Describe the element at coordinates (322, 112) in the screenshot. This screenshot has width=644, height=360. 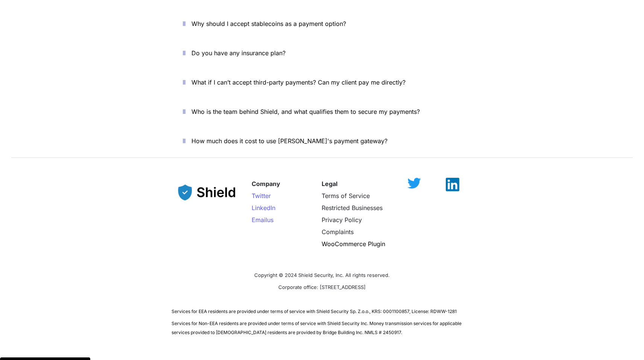
I see `button: Who is the team behind Shield, and what qualifies them to secure my payments?` at that location.